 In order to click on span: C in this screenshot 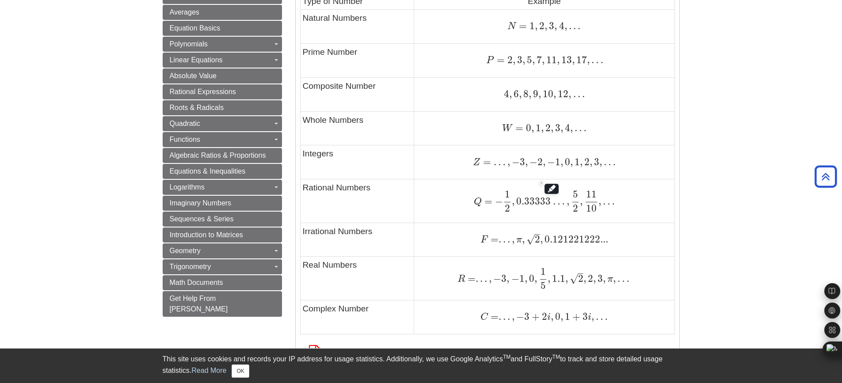, I will do `click(484, 317)`.